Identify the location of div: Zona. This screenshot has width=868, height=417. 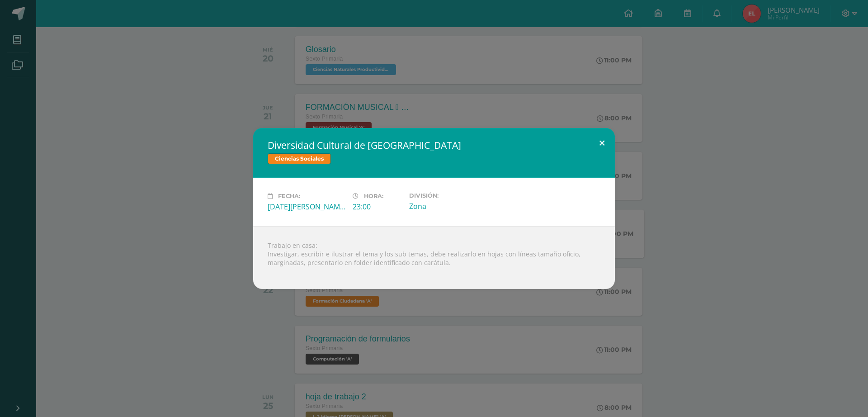
(448, 206).